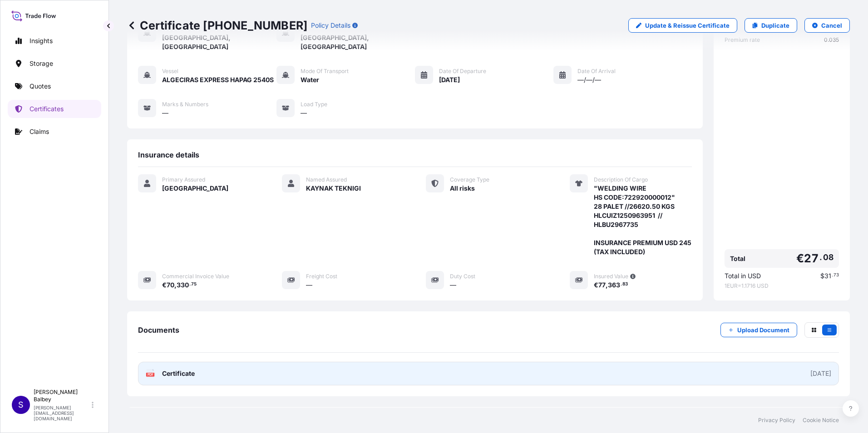  Describe the element at coordinates (179, 373) in the screenshot. I see `span: Certificate` at that location.